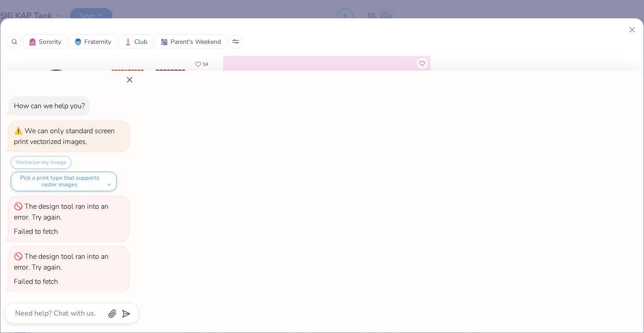 Image resolution: width=644 pixels, height=333 pixels. What do you see at coordinates (64, 181) in the screenshot?
I see `button: Pick a print type that supports raster images` at bounding box center [64, 181].